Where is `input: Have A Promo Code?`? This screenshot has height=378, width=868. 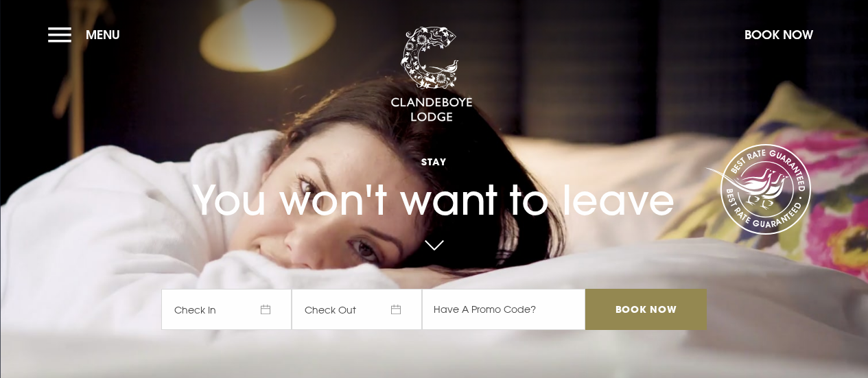 input: Have A Promo Code? is located at coordinates (504, 309).